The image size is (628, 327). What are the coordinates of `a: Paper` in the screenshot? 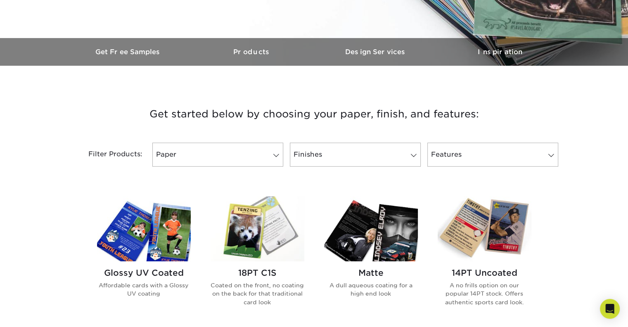 It's located at (218, 154).